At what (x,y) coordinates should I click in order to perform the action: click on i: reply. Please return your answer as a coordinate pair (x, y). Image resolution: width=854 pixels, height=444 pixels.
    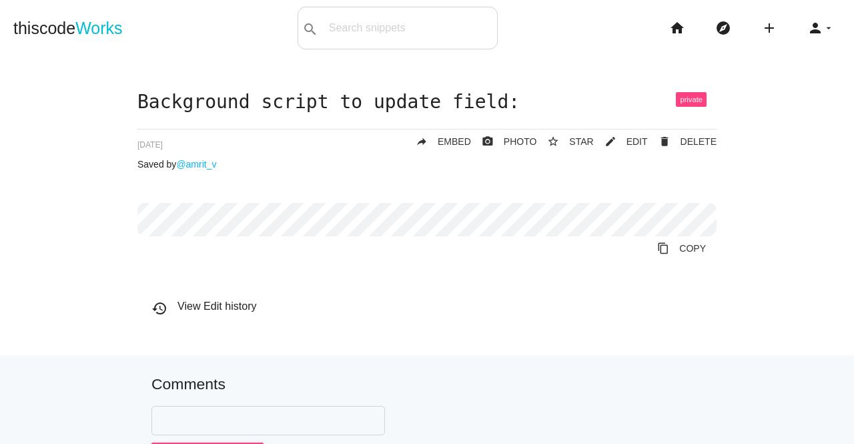
    Looking at the image, I should click on (422, 141).